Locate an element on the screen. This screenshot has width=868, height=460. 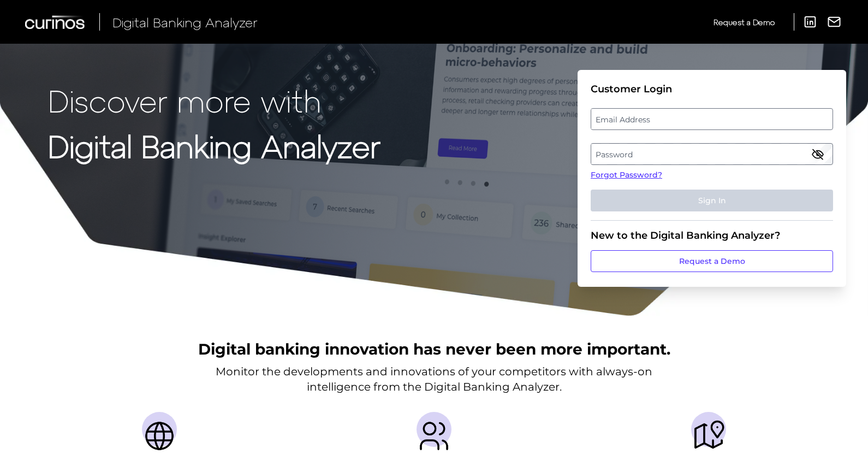
img: Curinos is located at coordinates (55, 22).